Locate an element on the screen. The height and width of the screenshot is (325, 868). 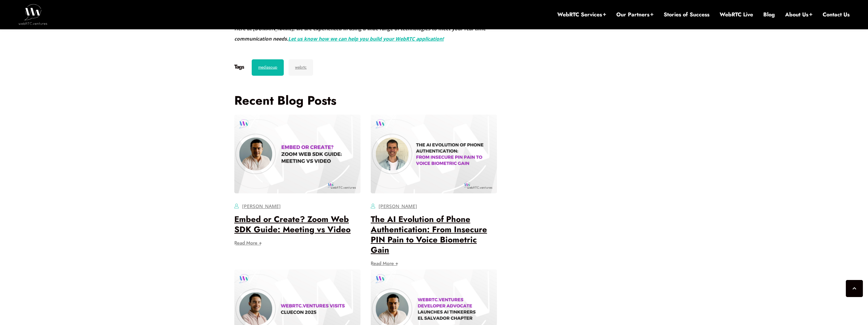
a: webrtc is located at coordinates (301, 68).